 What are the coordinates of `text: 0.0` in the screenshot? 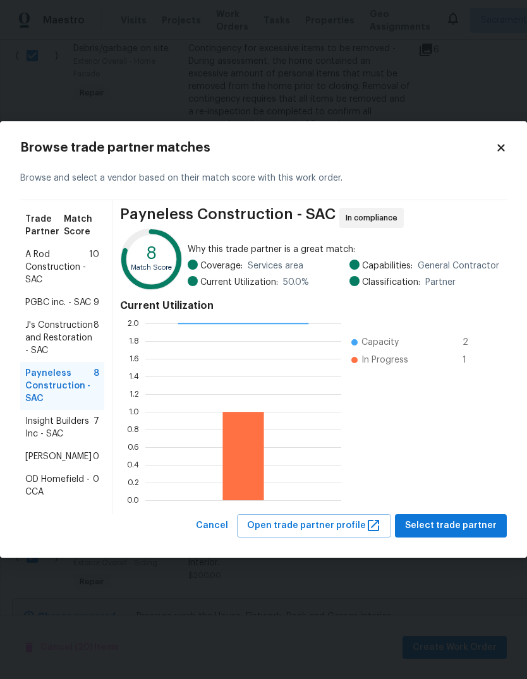 It's located at (133, 500).